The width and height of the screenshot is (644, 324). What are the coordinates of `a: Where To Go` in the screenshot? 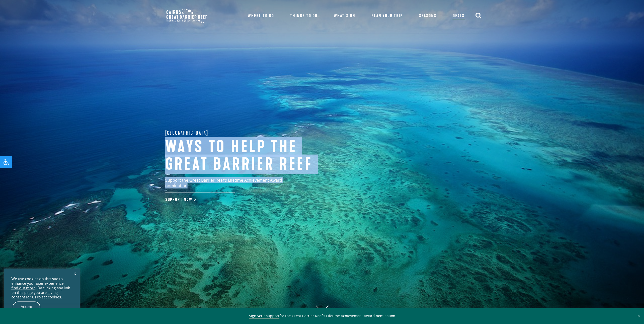 It's located at (261, 16).